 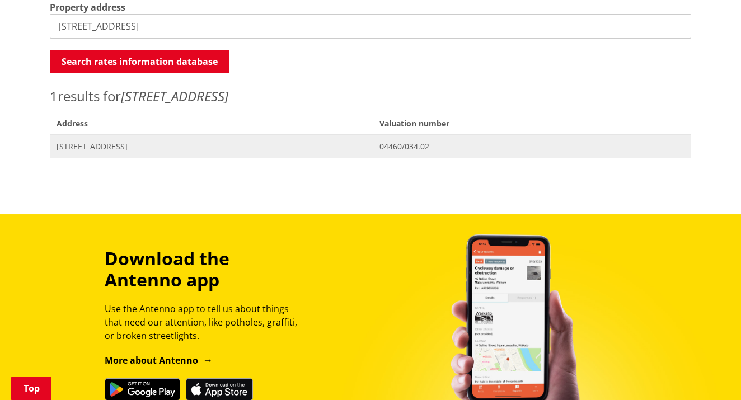 What do you see at coordinates (532, 123) in the screenshot?
I see `span: Valuation number` at bounding box center [532, 123].